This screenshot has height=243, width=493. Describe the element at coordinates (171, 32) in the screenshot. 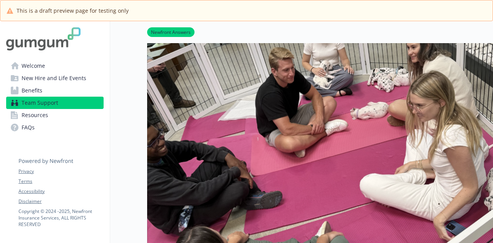

I see `a: Newfront Answers` at that location.